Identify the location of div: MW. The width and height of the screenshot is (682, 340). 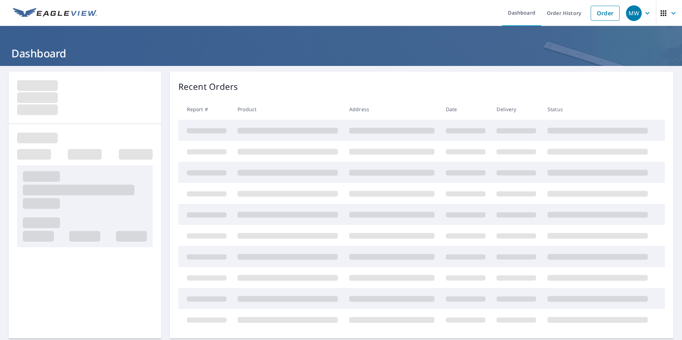
(633, 13).